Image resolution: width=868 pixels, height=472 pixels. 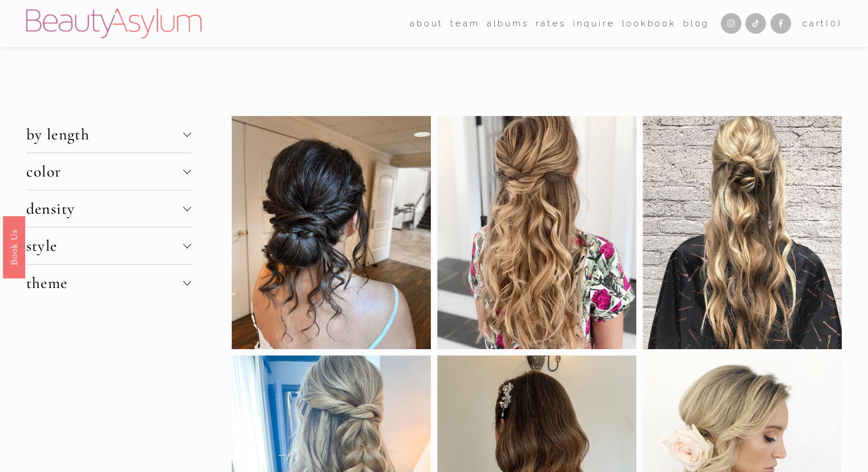 What do you see at coordinates (464, 24) in the screenshot?
I see `span: team` at bounding box center [464, 24].